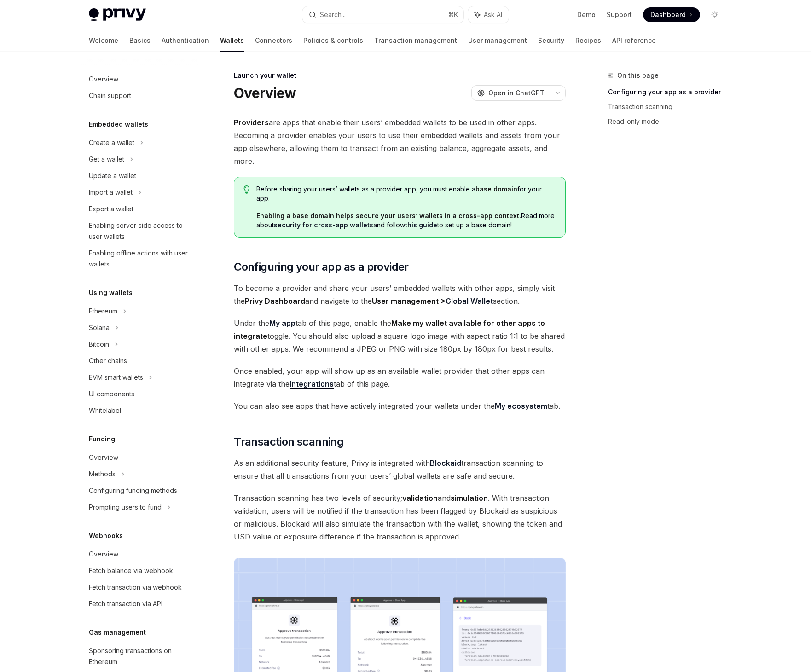 This screenshot has height=672, width=811. Describe the element at coordinates (247, 190) in the screenshot. I see `svg: Tip` at that location.